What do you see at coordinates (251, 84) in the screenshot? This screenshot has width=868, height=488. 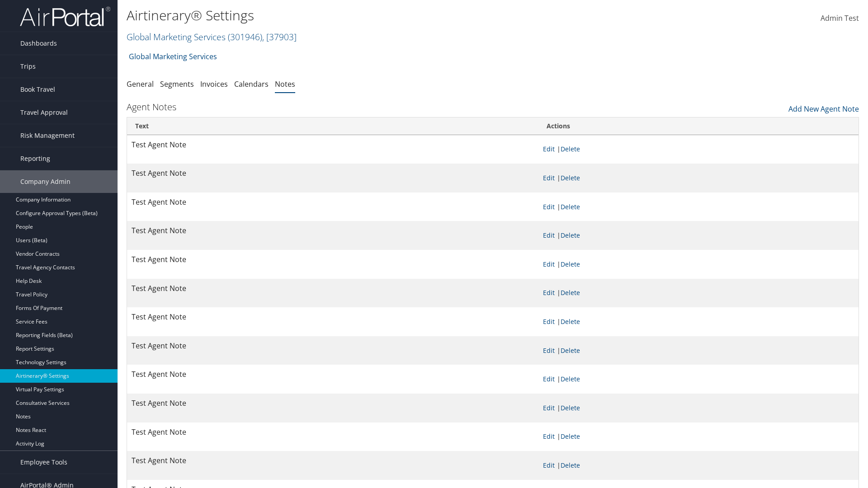 I see `a: Calendars` at bounding box center [251, 84].